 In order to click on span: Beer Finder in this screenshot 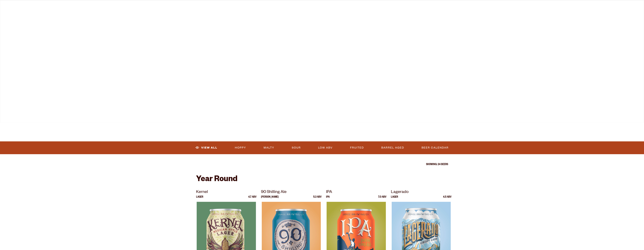, I will do `click(434, 6)`.